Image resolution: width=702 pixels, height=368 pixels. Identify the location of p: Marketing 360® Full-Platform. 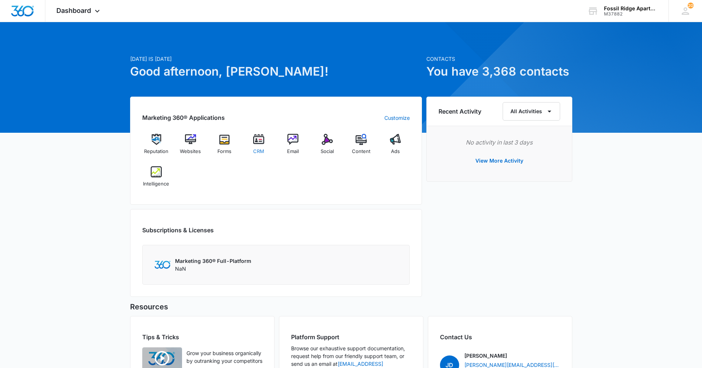
(213, 261).